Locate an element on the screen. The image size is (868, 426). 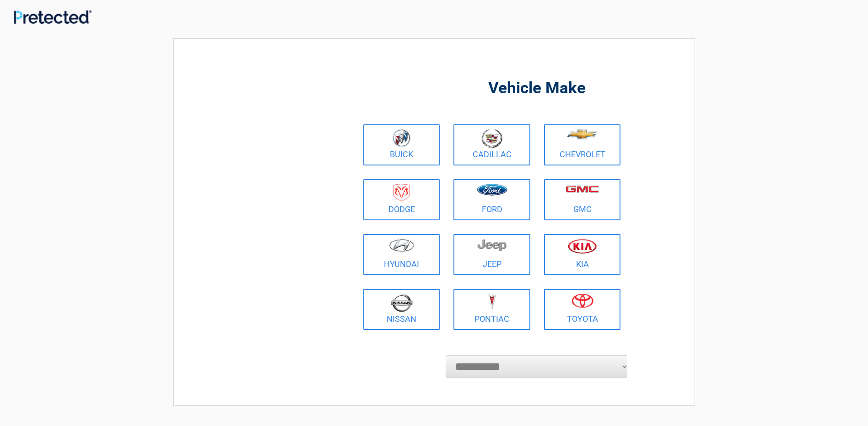
img: gmc is located at coordinates (582, 189).